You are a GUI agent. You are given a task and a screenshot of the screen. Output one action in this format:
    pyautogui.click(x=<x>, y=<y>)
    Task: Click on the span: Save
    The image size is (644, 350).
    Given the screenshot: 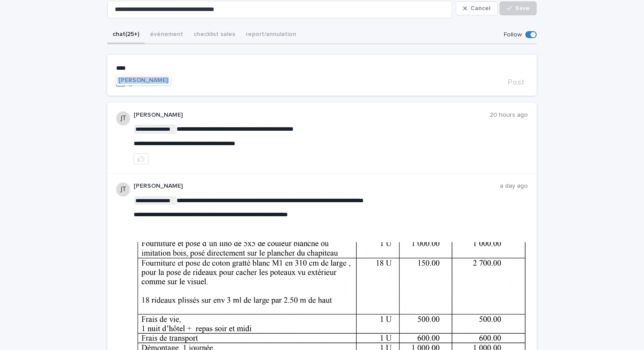 What is the action you would take?
    pyautogui.click(x=523, y=8)
    